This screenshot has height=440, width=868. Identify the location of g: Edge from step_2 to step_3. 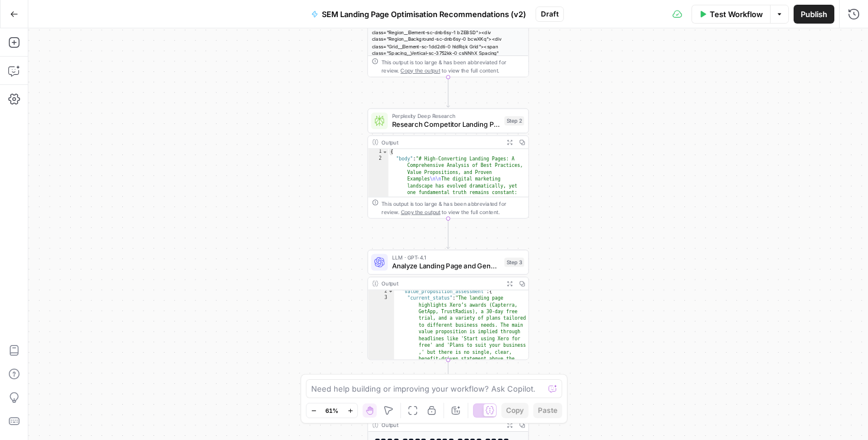
(448, 234).